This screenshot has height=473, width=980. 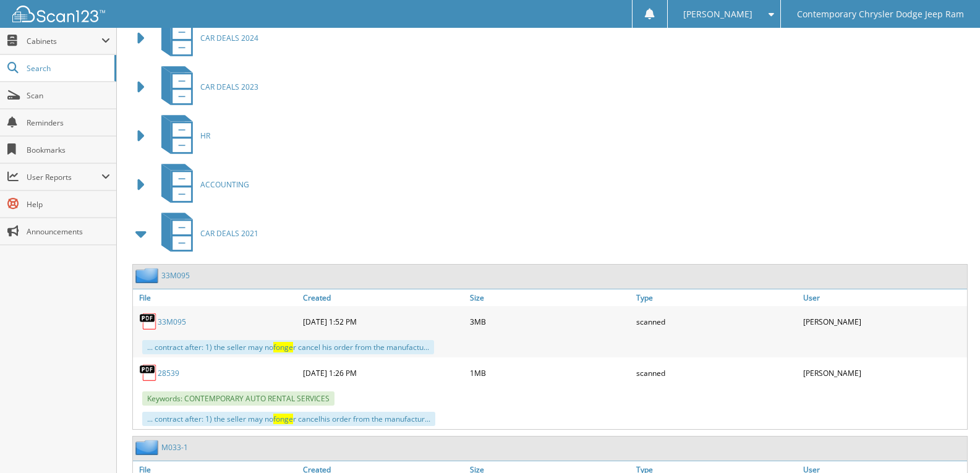 What do you see at coordinates (238, 398) in the screenshot?
I see `span: Keywords: CONTEMPORARY AUTO RENTAL SERVICES` at bounding box center [238, 398].